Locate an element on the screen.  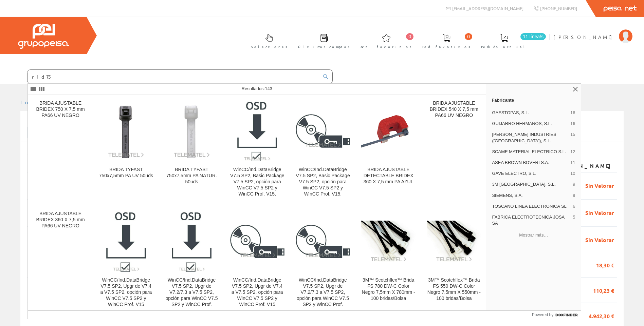
a: Selectores is located at coordinates (268, 40).